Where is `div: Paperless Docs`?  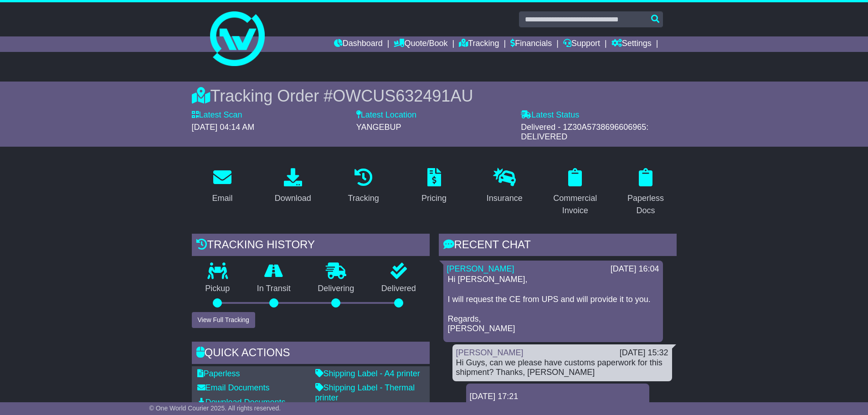 div: Paperless Docs is located at coordinates (646, 204).